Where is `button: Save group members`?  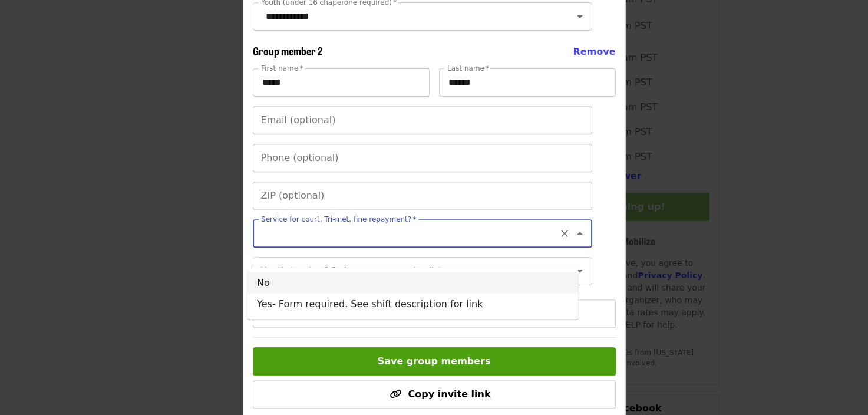
button: Save group members is located at coordinates (435, 361).